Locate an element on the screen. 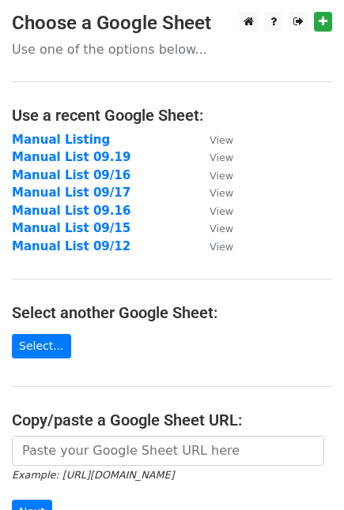 The height and width of the screenshot is (510, 344). a: Manual List 09/16 is located at coordinates (71, 175).